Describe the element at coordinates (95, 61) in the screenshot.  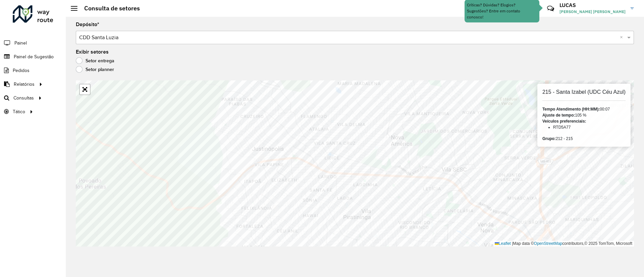
I see `label: Setor entrega` at that location.